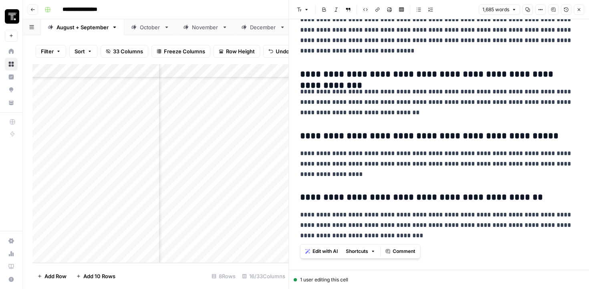 This screenshot has width=589, height=289. I want to click on a: December, so click(263, 27).